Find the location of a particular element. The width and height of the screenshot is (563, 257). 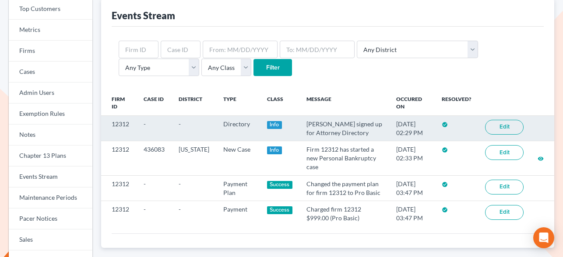

a: Chapter 13 Plans is located at coordinates (50, 156).